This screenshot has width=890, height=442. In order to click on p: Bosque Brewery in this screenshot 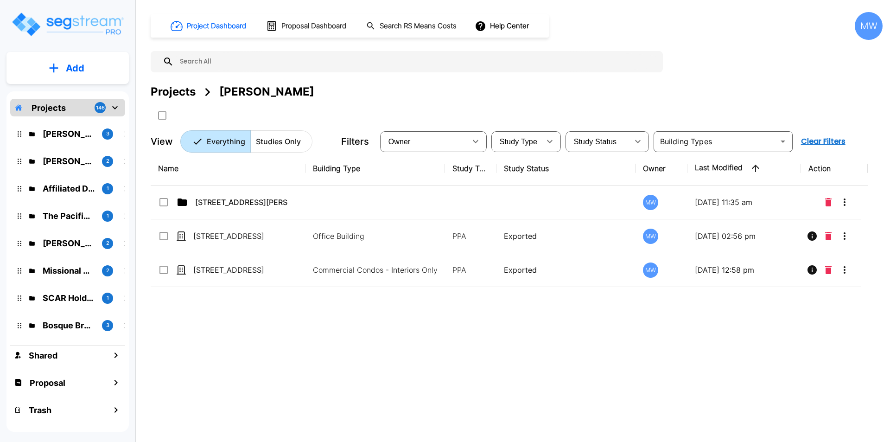, I will do `click(69, 325)`.